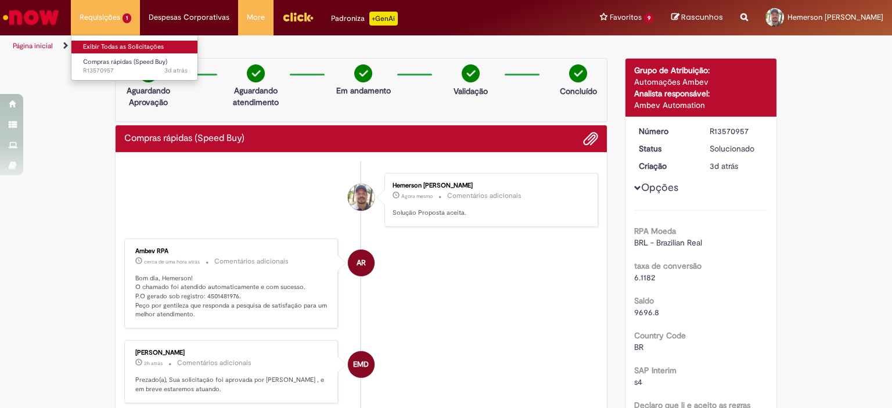  Describe the element at coordinates (701, 70) in the screenshot. I see `div: Grupo de Atribuição:` at that location.